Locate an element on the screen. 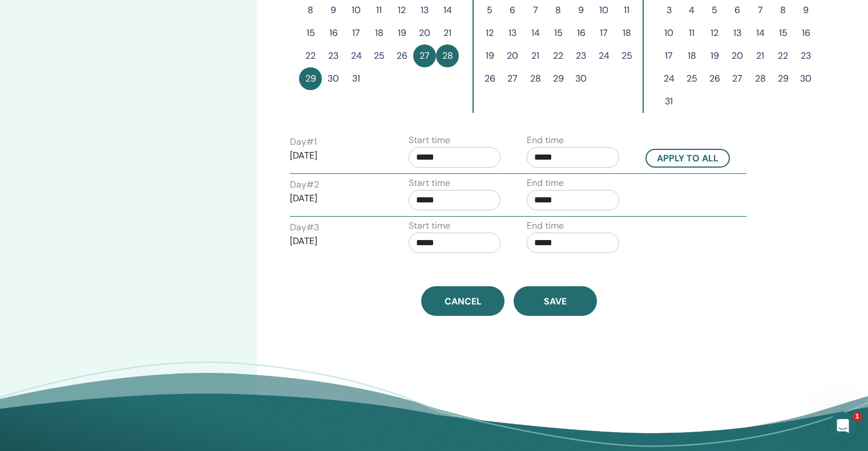 This screenshot has height=451, width=868. span: Save is located at coordinates (556, 301).